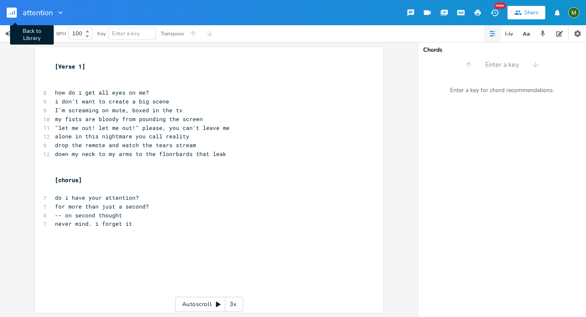  What do you see at coordinates (15, 13) in the screenshot?
I see `button: Back to Library` at bounding box center [15, 13].